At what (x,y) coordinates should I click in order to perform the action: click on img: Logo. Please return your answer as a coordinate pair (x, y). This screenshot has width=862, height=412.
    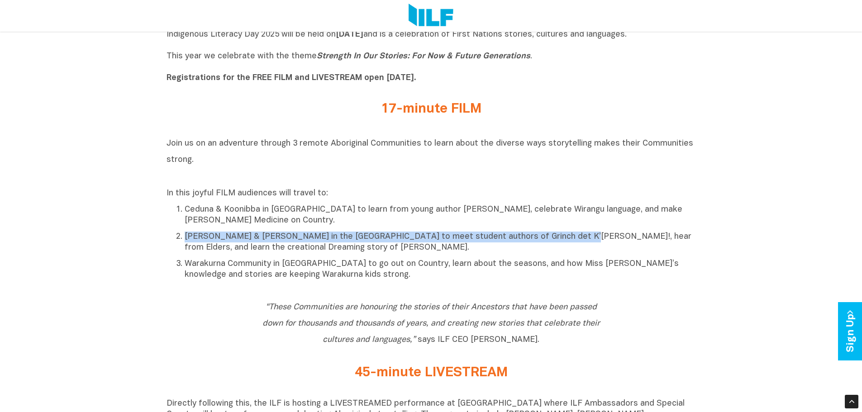
    Looking at the image, I should click on (431, 16).